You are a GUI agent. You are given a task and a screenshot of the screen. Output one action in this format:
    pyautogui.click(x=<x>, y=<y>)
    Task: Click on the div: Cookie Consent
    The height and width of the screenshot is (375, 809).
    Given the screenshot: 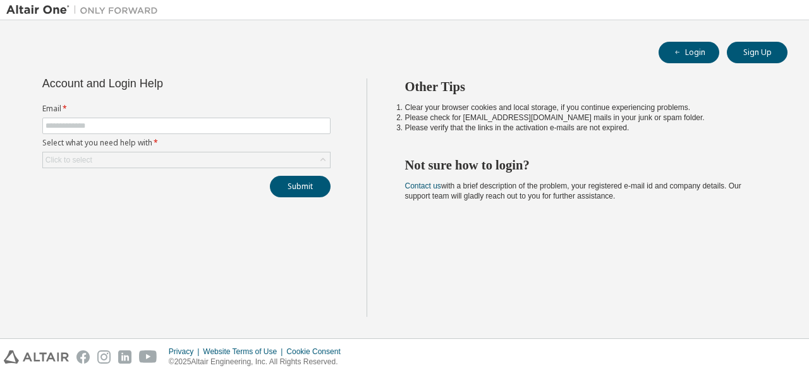 What is the action you would take?
    pyautogui.click(x=317, y=351)
    